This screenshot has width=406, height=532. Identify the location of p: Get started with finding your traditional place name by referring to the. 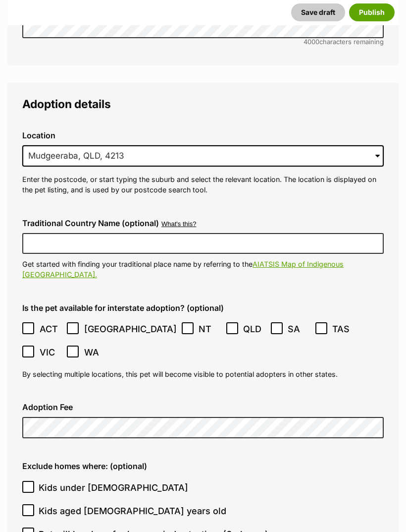
(203, 269).